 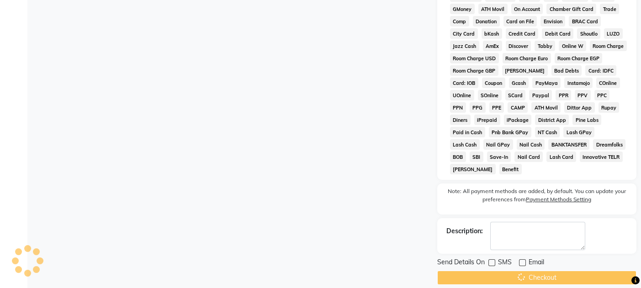 What do you see at coordinates (493, 46) in the screenshot?
I see `span: AmEx` at bounding box center [493, 46].